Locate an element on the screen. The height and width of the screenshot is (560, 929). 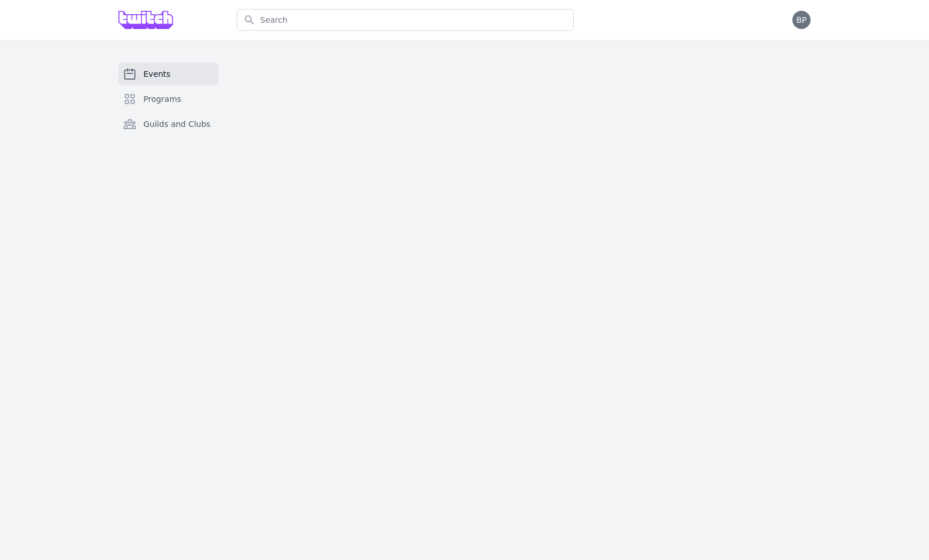
nav: Sidebar is located at coordinates (169, 108).